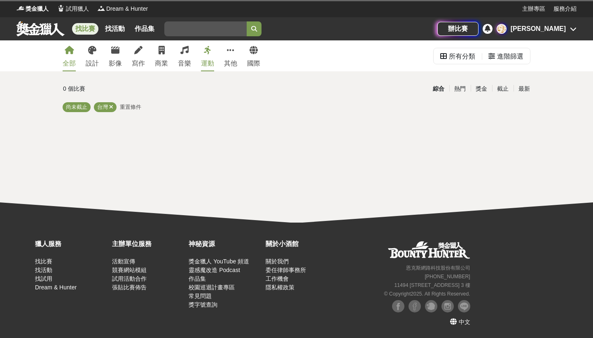 This screenshot has width=593, height=338. Describe the element at coordinates (148, 244) in the screenshot. I see `div: 主辦單位服務` at that location.